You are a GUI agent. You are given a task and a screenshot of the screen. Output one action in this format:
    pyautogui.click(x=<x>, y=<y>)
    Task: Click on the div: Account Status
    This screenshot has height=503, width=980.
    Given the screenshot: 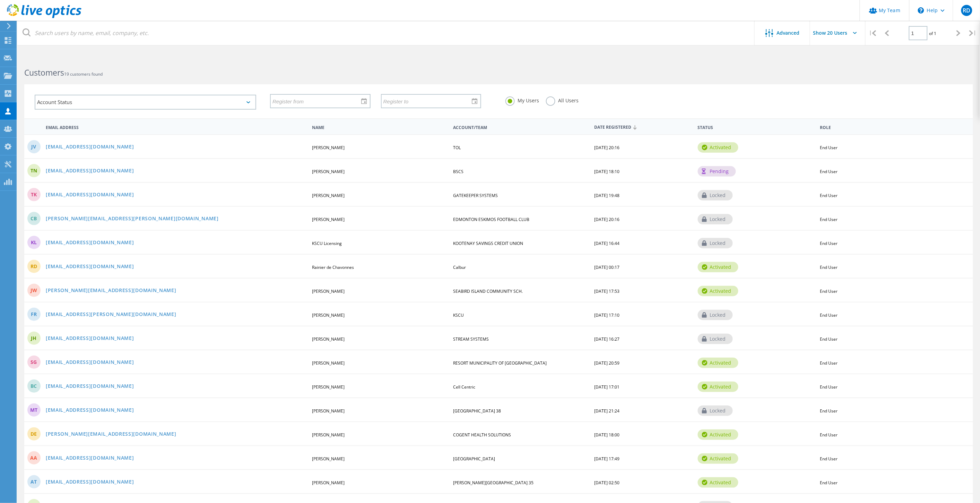 What is the action you would take?
    pyautogui.click(x=146, y=102)
    